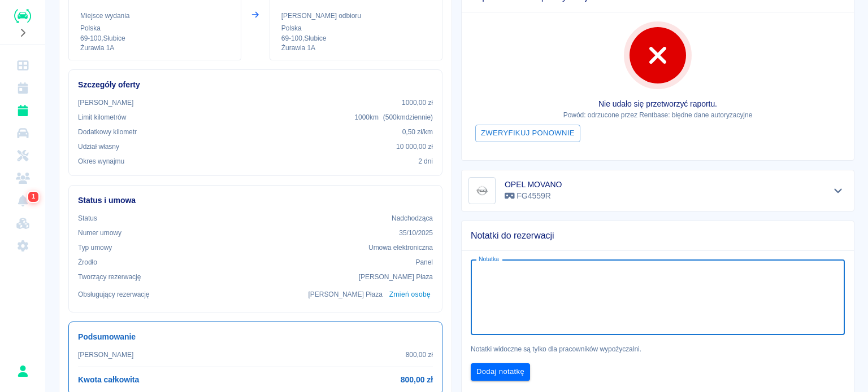  Describe the element at coordinates (657, 236) in the screenshot. I see `span: Notatki do rezerwacji` at that location.